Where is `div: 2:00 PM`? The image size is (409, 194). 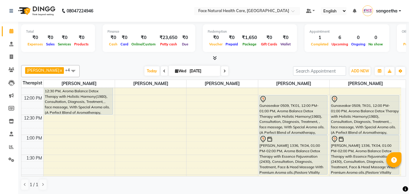
div: 2:00 PM is located at coordinates (34, 178).